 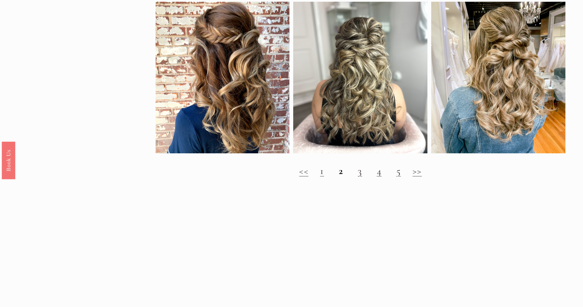 What do you see at coordinates (8, 160) in the screenshot?
I see `a: Book Us` at bounding box center [8, 160].